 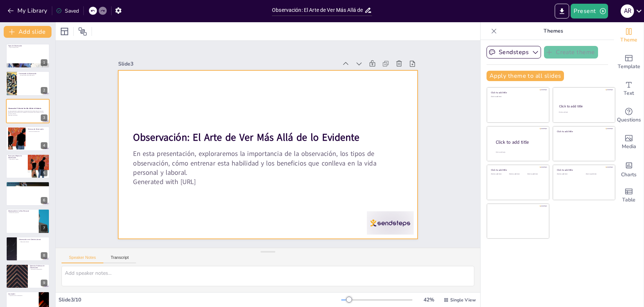 What do you see at coordinates (563, 12) in the screenshot?
I see `button: Export to PowerPoint` at bounding box center [563, 12].